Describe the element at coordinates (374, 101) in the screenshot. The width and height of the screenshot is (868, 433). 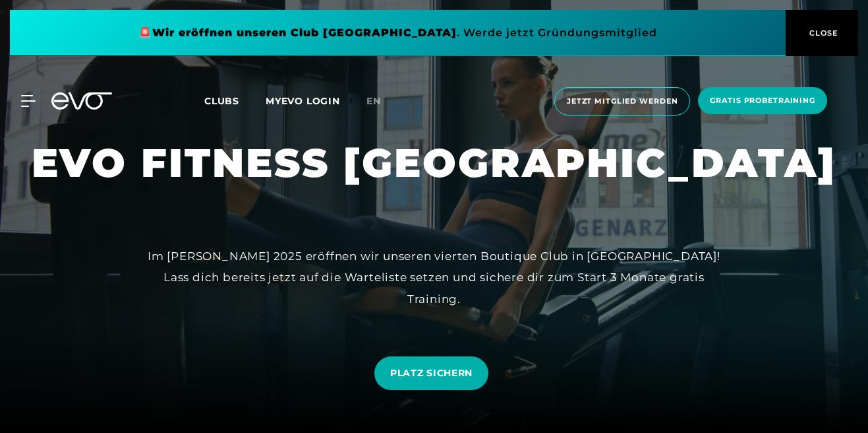
I see `span: en` at that location.